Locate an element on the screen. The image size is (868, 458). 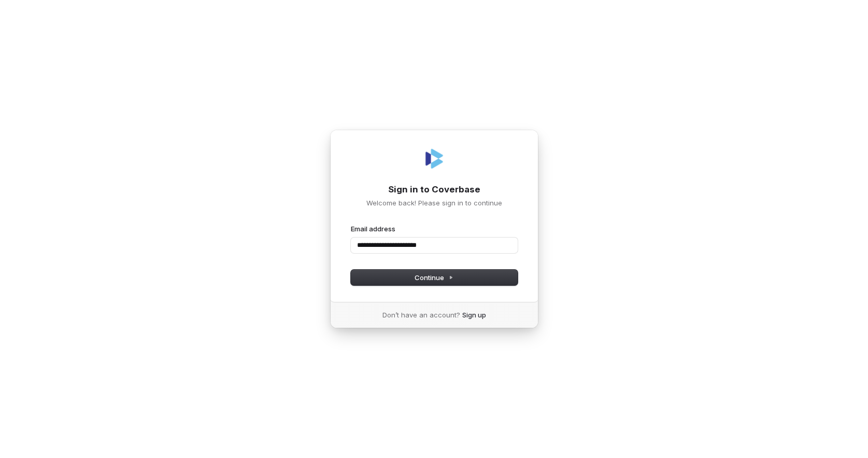
h1: Sign in to Coverbase is located at coordinates (434, 190).